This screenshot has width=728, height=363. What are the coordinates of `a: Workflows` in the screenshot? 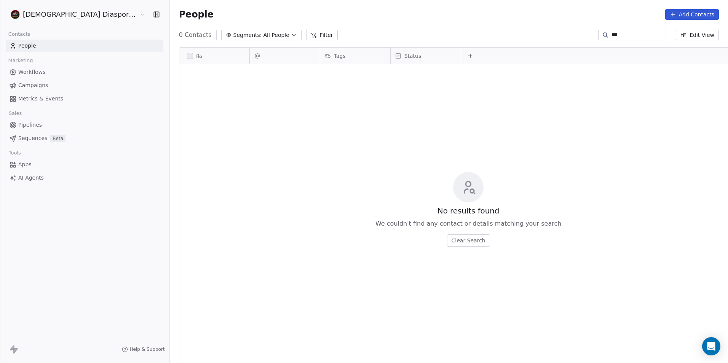 It's located at (85, 72).